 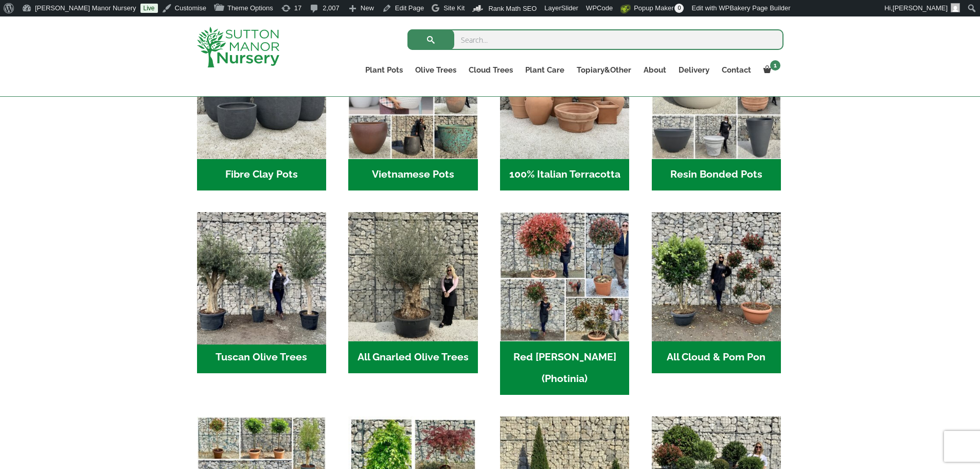 What do you see at coordinates (261, 292) in the screenshot?
I see `a: Visit product category Tuscan Olive Trees` at bounding box center [261, 292].